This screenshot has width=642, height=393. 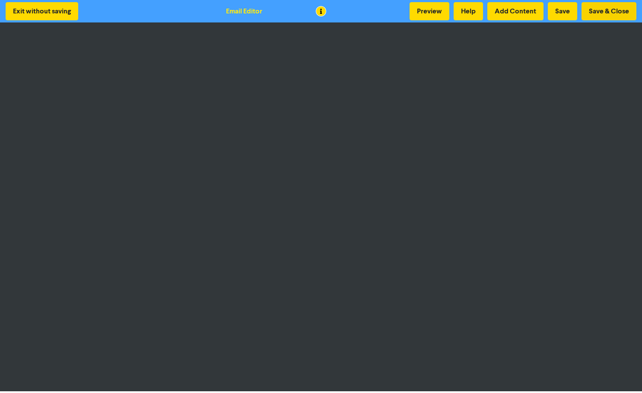 What do you see at coordinates (563, 11) in the screenshot?
I see `button: Save` at bounding box center [563, 11].